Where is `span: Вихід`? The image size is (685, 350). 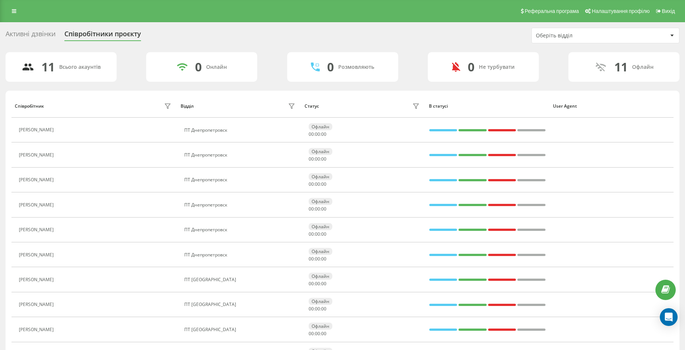
span: Вихід is located at coordinates (668, 11).